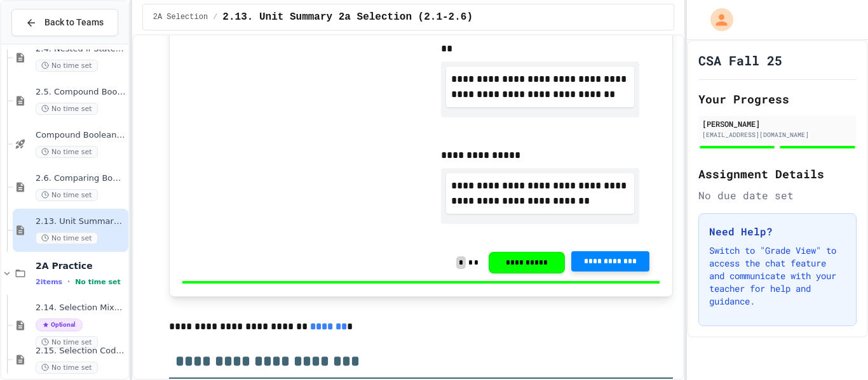  I want to click on h3: Need Help?, so click(778, 232).